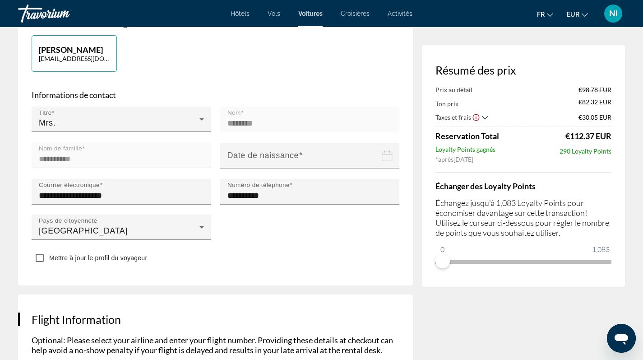 The width and height of the screenshot is (643, 360). Describe the element at coordinates (476, 117) in the screenshot. I see `button: Show Taxes and Fees disclaimer` at that location.